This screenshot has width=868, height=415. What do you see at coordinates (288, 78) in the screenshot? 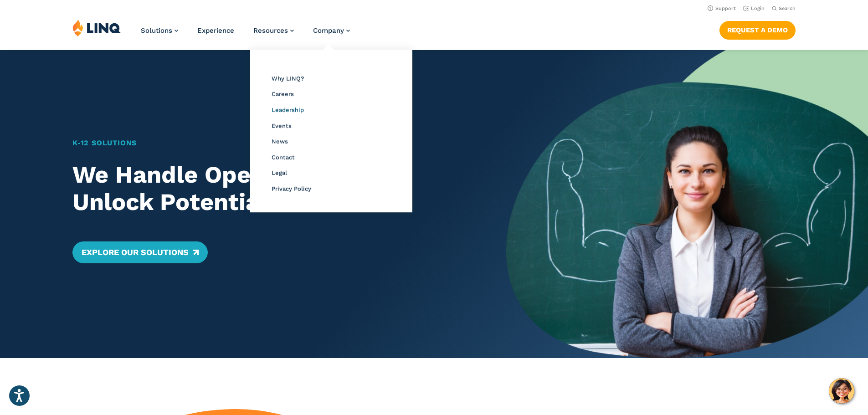
I see `span: Why LINQ?` at bounding box center [288, 78].